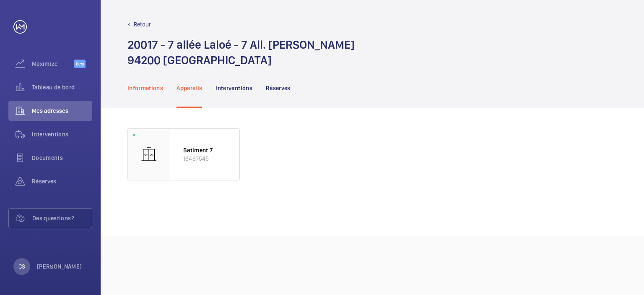  Describe the element at coordinates (234, 88) in the screenshot. I see `p: Interventions` at that location.